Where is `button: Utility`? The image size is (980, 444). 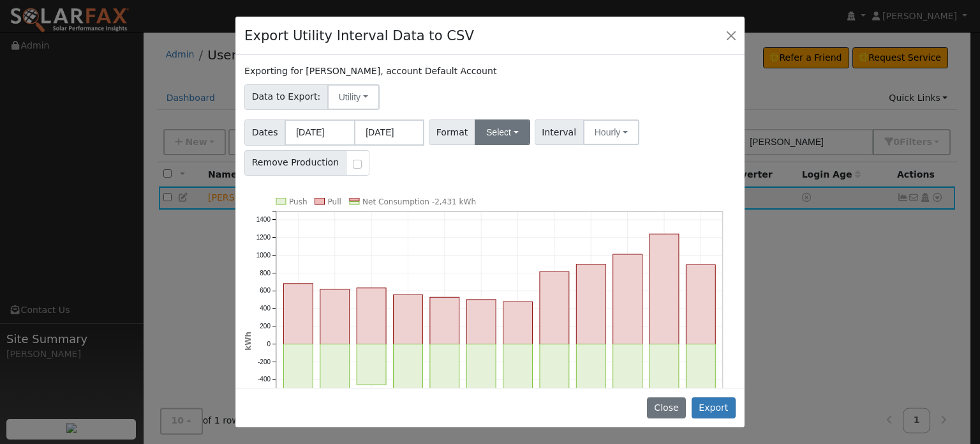
button: Utility is located at coordinates (354, 97).